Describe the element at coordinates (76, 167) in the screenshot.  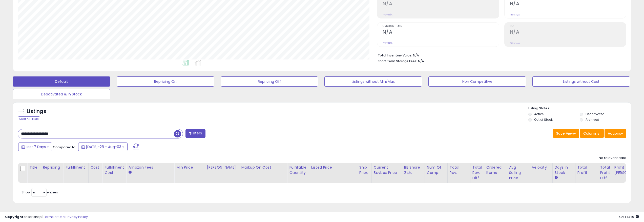
I see `div: Fulfillment` at that location.